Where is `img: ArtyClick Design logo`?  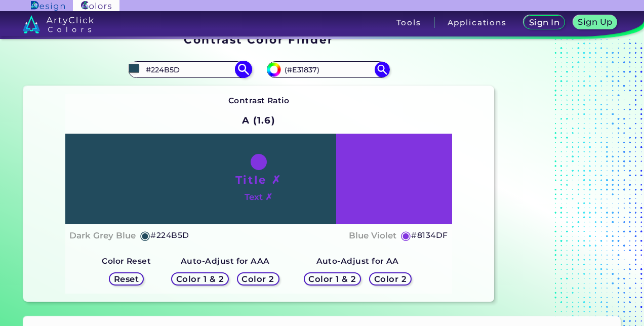
img: ArtyClick Design logo is located at coordinates (47, 6).